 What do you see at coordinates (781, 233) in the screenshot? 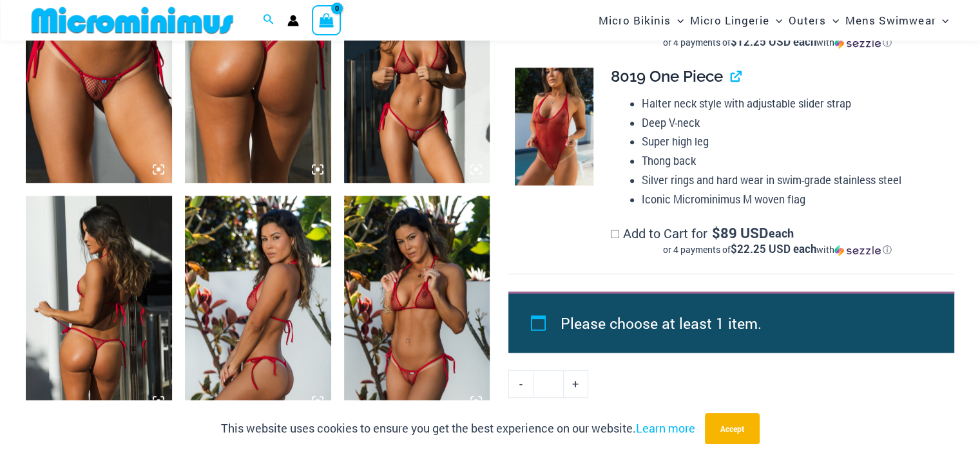
I see `span: each` at bounding box center [781, 233].